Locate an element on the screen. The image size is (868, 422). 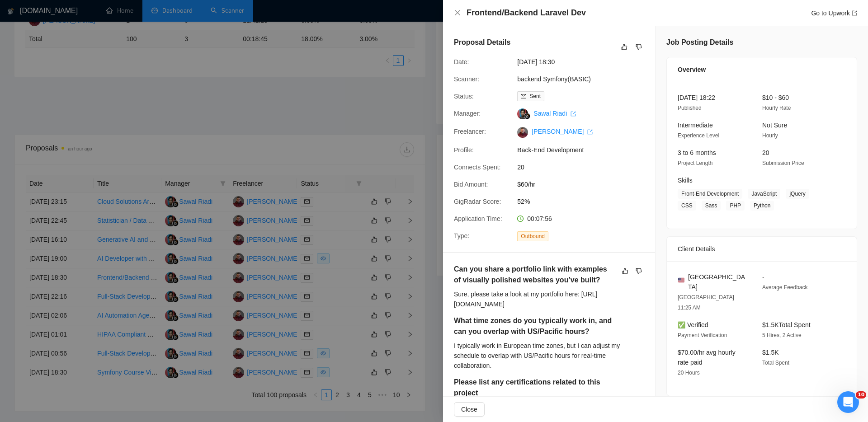
a: backend Symfony(BASIC) is located at coordinates (554, 79).